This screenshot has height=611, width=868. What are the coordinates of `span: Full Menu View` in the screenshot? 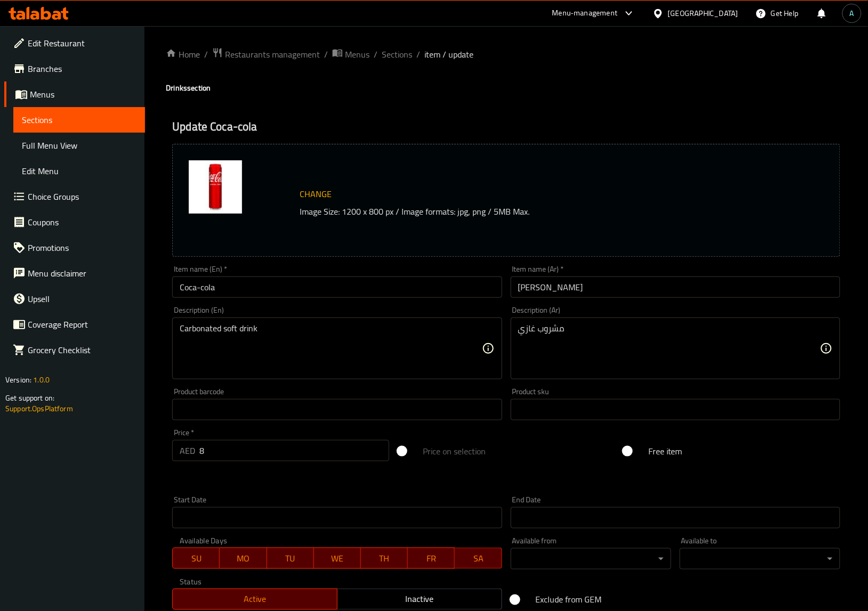 It's located at (79, 146).